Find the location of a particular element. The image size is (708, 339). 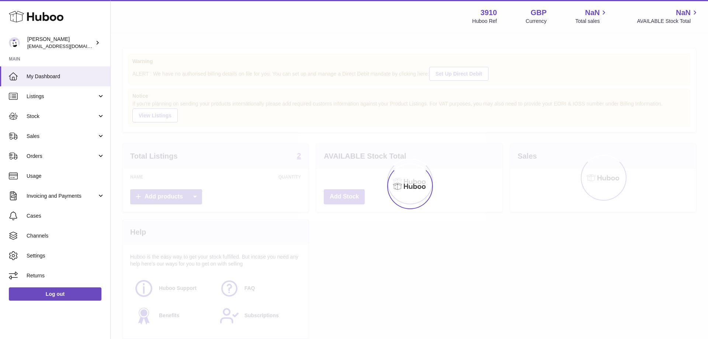

span: Returns is located at coordinates (66, 275).